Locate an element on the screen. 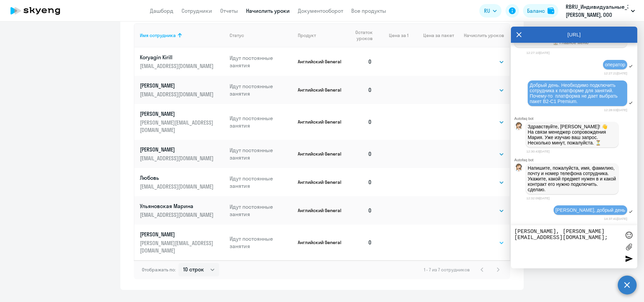 The width and height of the screenshot is (644, 302). p: Напишите, пожалуйста, имя, фамилию, почту и номер телефона сотрудника. Укажите, какой предмет нуж... is located at coordinates (572, 179).